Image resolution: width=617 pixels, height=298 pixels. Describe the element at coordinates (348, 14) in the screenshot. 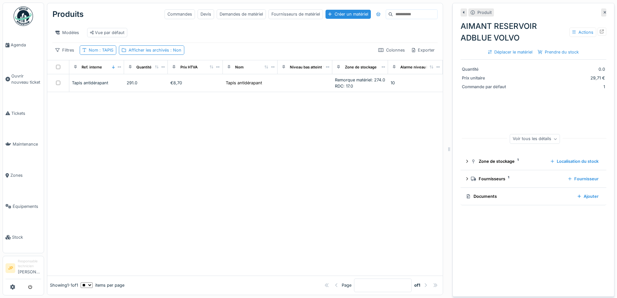

I see `div: Créer un matériel` at that location.